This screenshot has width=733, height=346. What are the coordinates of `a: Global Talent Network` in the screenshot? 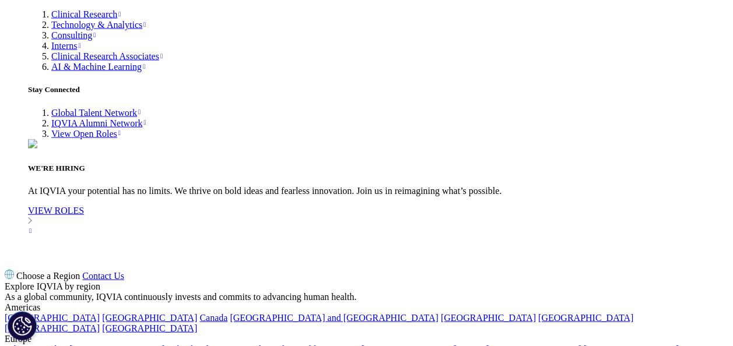 It's located at (96, 113).